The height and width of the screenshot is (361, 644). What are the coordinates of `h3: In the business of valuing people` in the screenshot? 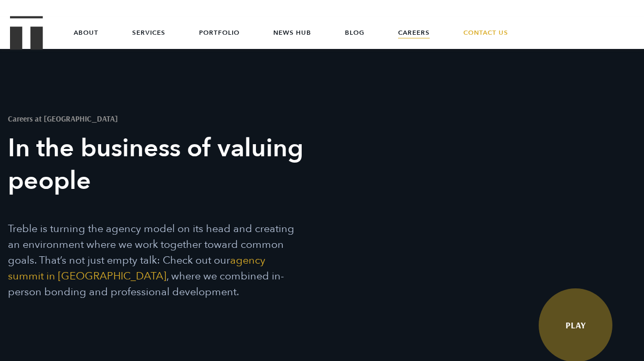 It's located at (156, 165).